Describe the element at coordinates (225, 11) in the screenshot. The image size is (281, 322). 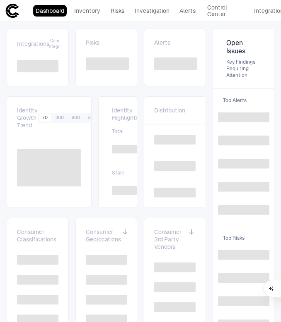
I see `a: Control Center` at that location.